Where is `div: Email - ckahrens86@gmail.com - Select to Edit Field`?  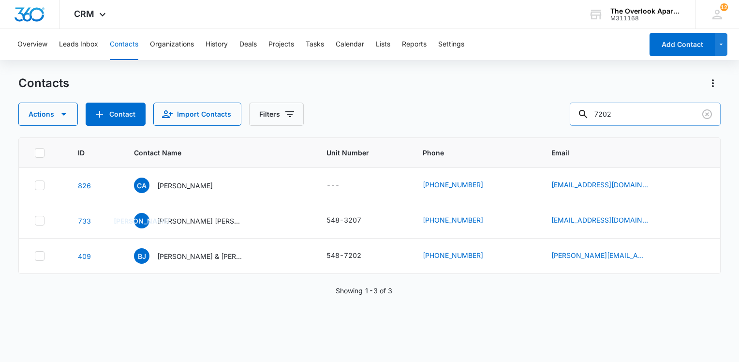
div: Email - ckahrens86@gmail.com - Select to Edit Field is located at coordinates (608, 185).